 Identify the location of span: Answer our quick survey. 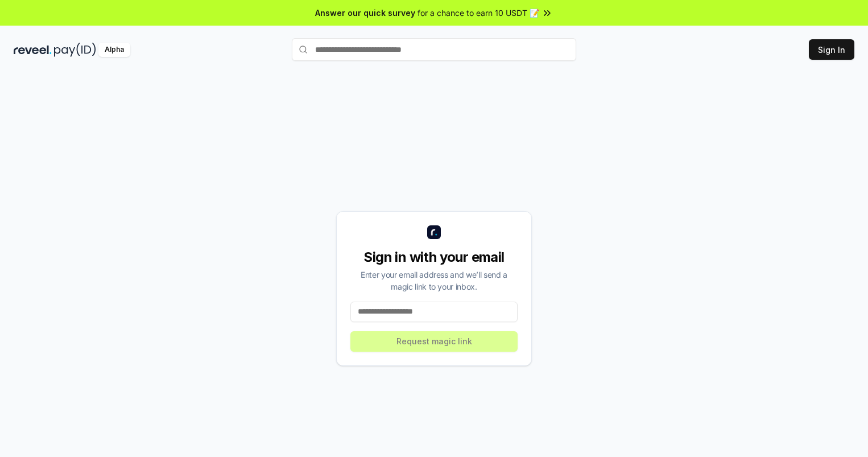
(365, 13).